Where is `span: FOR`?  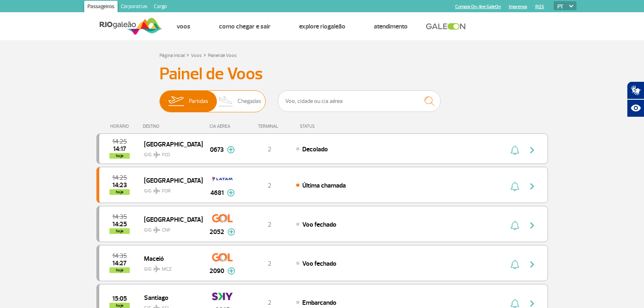
span: FOR is located at coordinates (166, 191).